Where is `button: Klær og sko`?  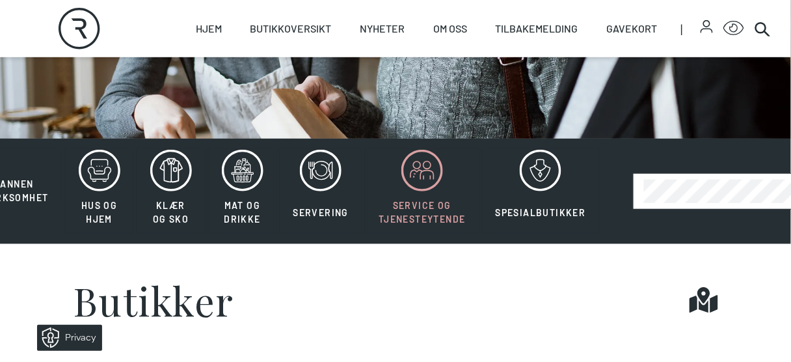
button: Klær og sko is located at coordinates (171, 191).